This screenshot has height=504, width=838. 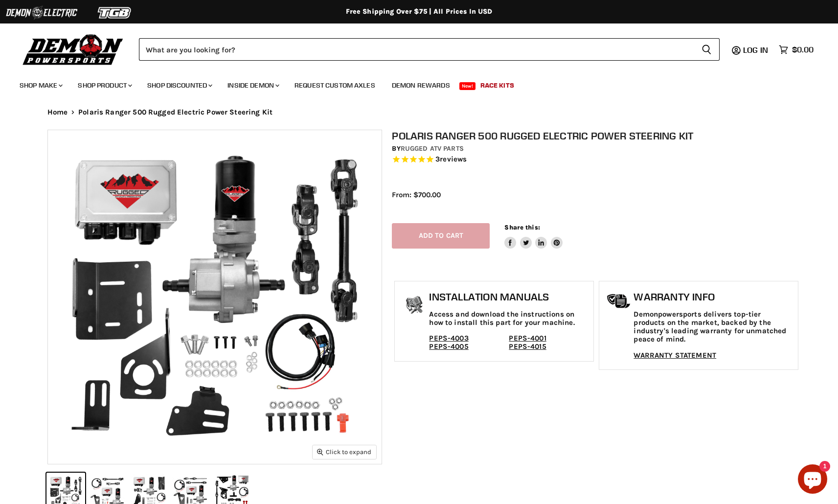 I want to click on ul: Main menu, so click(x=411, y=83).